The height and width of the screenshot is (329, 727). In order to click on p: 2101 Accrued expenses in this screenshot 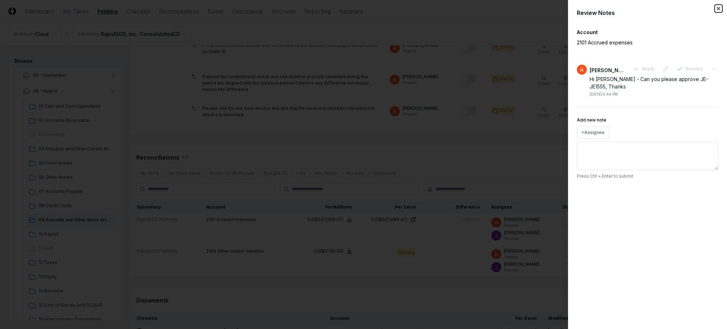, I will do `click(635, 42)`.